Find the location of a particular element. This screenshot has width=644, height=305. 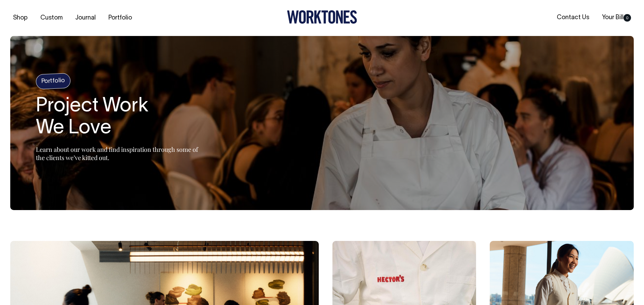

h1: Project Work We Love is located at coordinates (121, 117).